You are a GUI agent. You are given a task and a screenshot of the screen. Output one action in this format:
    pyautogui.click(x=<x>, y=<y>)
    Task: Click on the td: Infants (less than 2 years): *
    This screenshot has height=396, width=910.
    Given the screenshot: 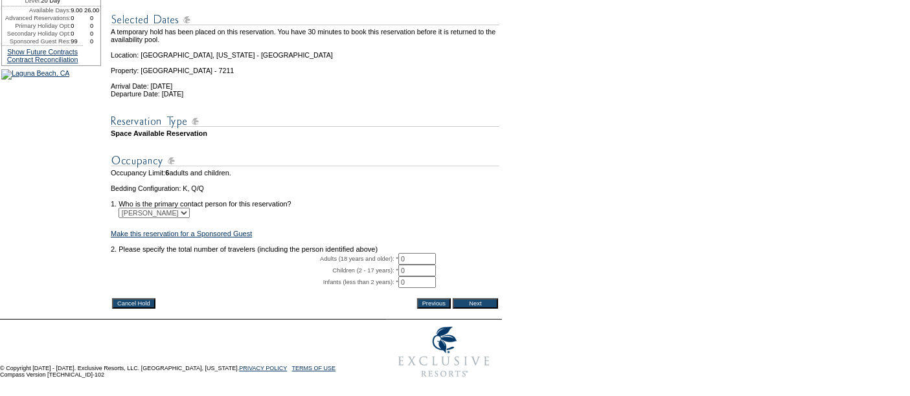 What is the action you would take?
    pyautogui.click(x=254, y=282)
    